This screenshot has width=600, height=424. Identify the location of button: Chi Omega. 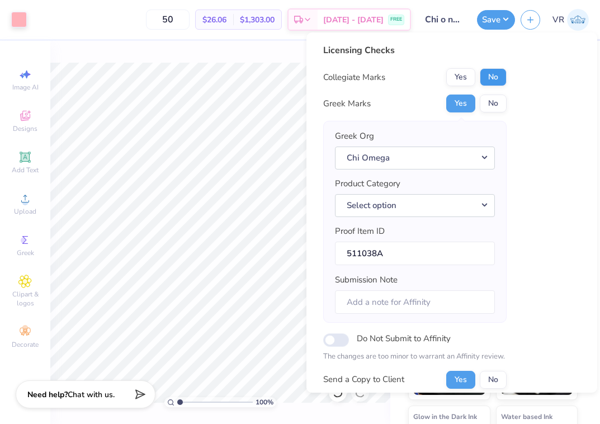
(415, 158).